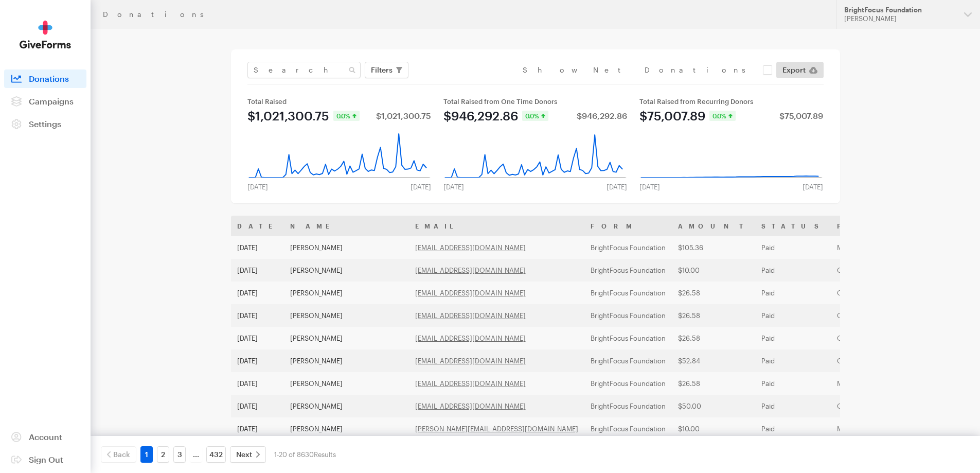  Describe the element at coordinates (714, 406) in the screenshot. I see `td: $50.00` at that location.